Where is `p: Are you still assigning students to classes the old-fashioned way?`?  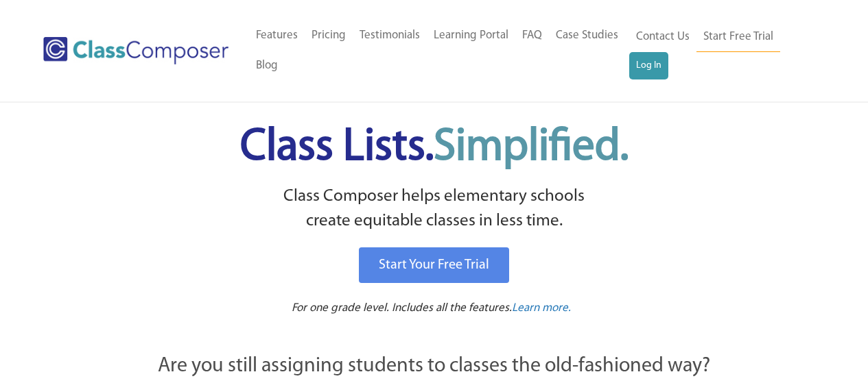 p: Are you still assigning students to classes the old-fashioned way? is located at coordinates (434, 367).